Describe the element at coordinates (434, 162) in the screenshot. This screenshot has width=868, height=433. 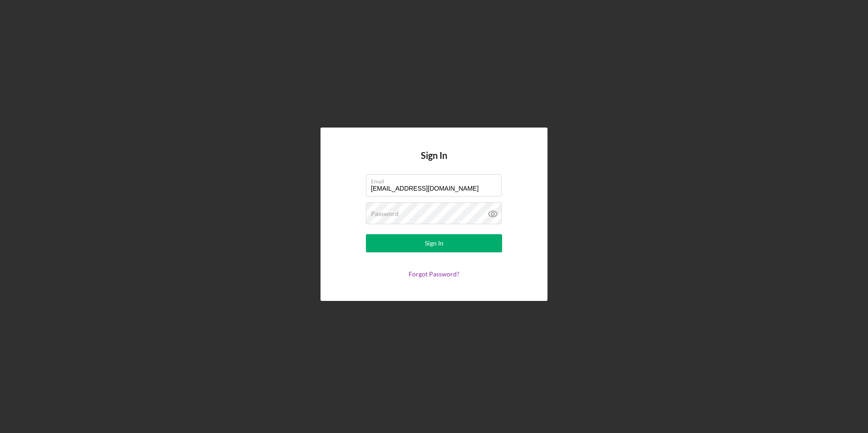
I see `h4: Sign In` at that location.